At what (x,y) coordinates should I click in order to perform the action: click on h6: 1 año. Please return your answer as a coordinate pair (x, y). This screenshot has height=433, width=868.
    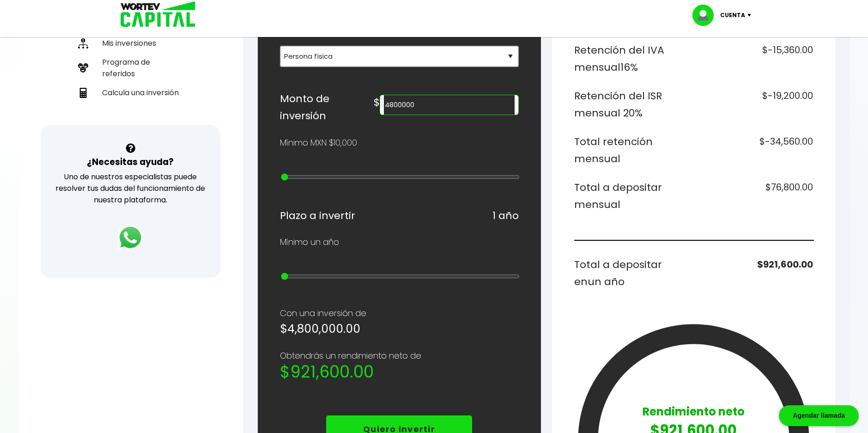
    Looking at the image, I should click on (506, 216).